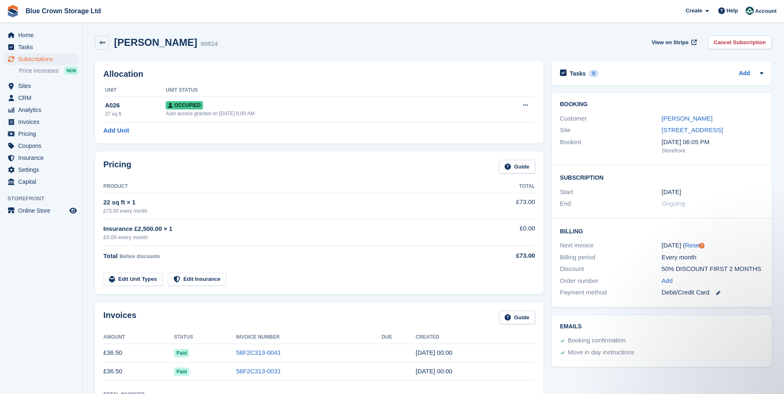 This screenshot has width=784, height=394. Describe the element at coordinates (611, 269) in the screenshot. I see `div: Discount` at that location.